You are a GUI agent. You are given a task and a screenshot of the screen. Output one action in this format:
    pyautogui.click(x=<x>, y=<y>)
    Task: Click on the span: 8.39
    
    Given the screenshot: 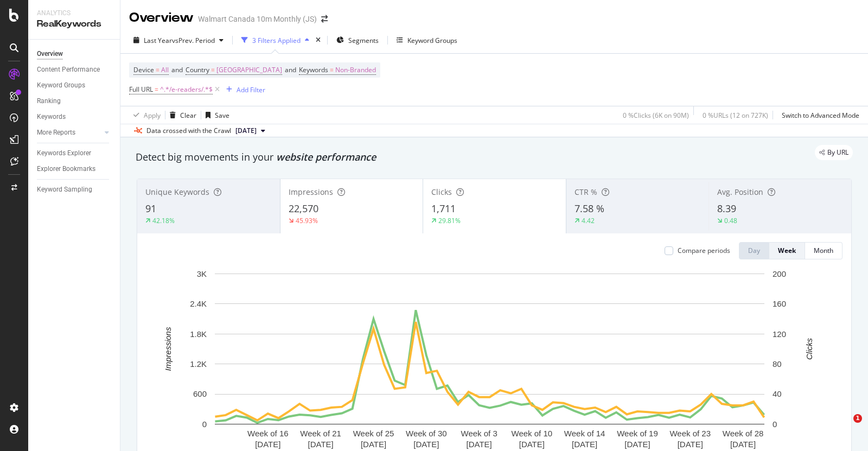 What is the action you would take?
    pyautogui.click(x=727, y=208)
    